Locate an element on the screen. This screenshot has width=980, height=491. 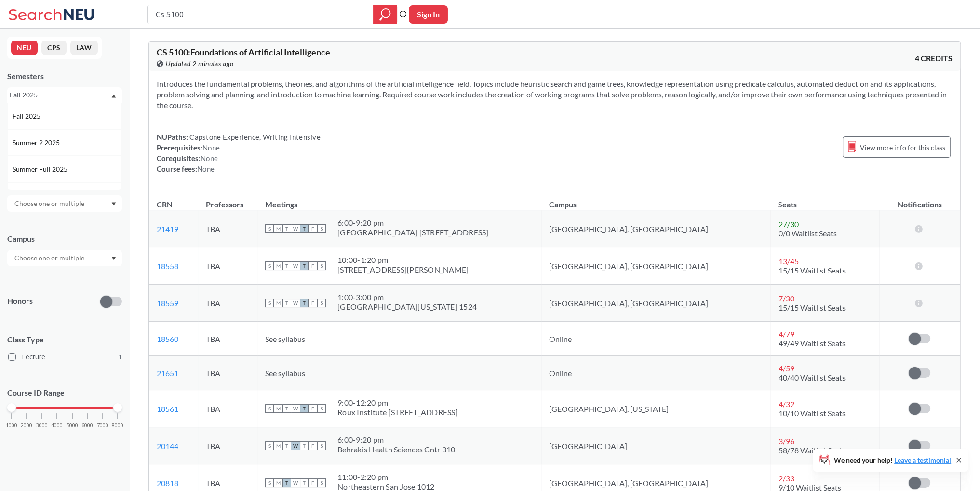
span: 4 CREDITS is located at coordinates (934, 59).